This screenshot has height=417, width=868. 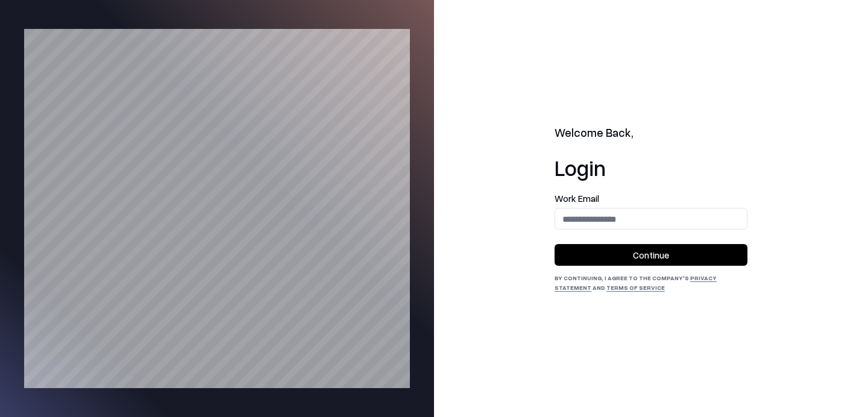 What do you see at coordinates (651, 255) in the screenshot?
I see `button: Continue` at bounding box center [651, 255].